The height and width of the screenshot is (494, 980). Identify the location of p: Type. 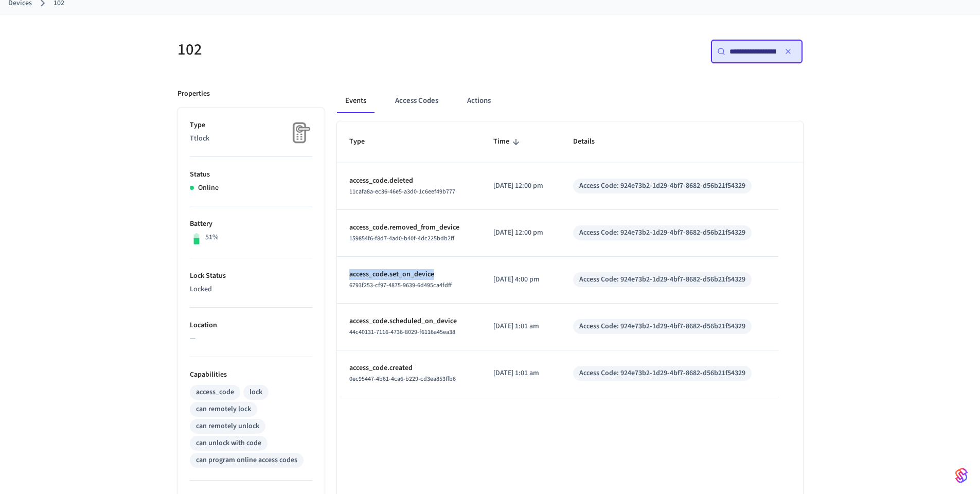
(251, 125).